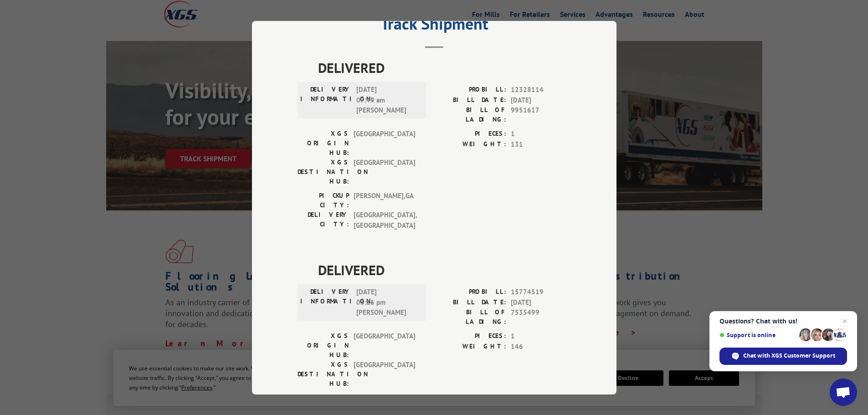 The image size is (868, 415). I want to click on a: Open chat, so click(843, 392).